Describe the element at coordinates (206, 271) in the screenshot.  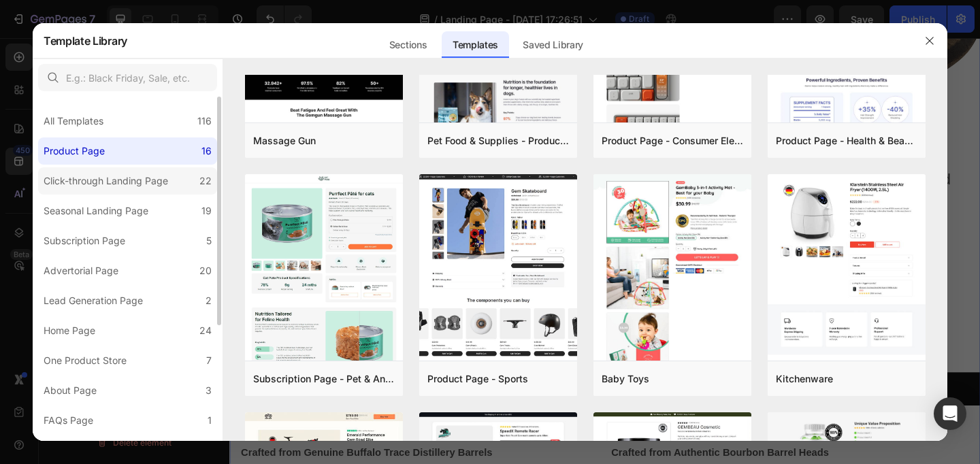
I see `div: 20` at that location.